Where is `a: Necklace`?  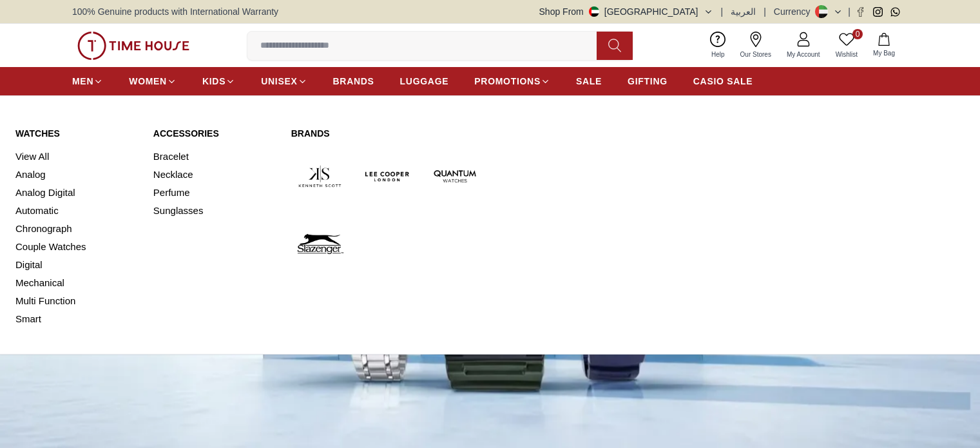
a: Necklace is located at coordinates (215, 175).